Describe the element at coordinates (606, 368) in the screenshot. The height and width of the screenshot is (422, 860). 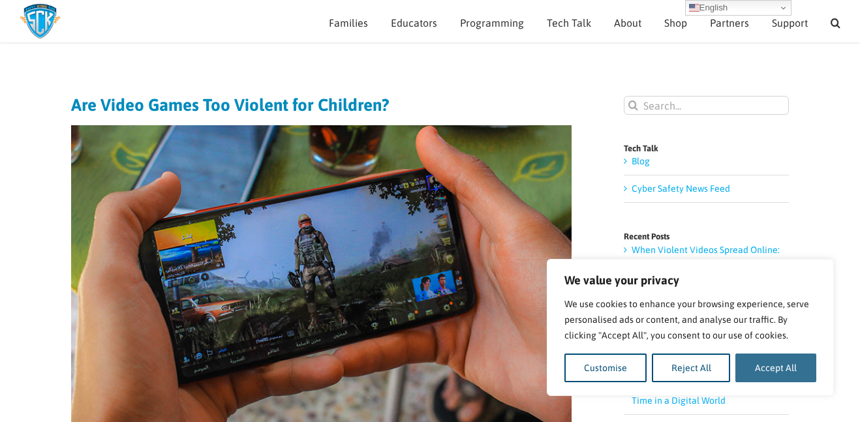
I see `button: Customise` at that location.